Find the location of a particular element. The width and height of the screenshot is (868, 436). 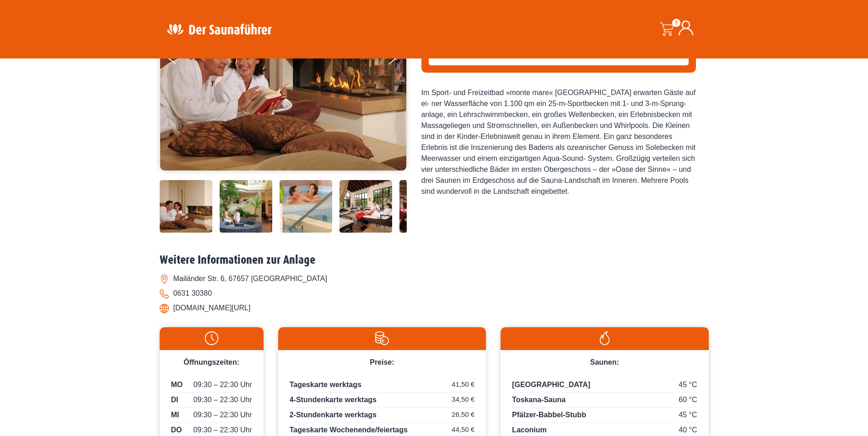

span: 44,50 € is located at coordinates (463, 430).